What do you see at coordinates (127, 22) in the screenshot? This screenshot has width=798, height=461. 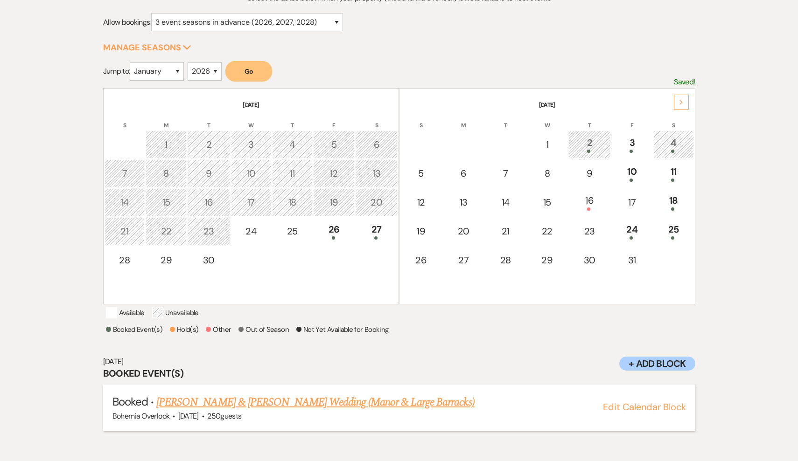 I see `span: Allow bookings:` at bounding box center [127, 22].